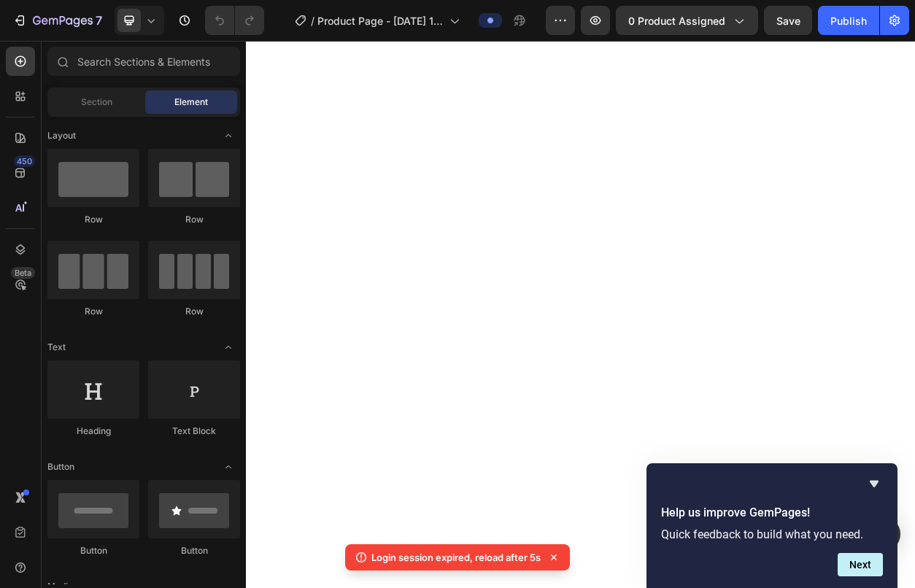 The image size is (915, 588). Describe the element at coordinates (861, 565) in the screenshot. I see `button: Next question` at that location.